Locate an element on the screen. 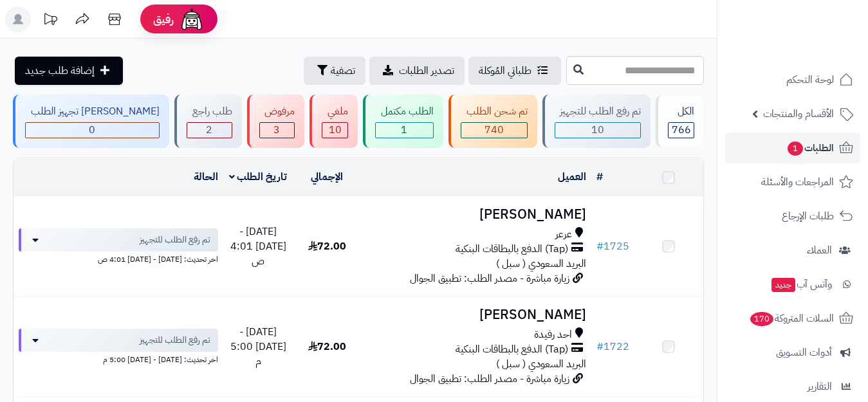 This screenshot has height=402, width=868. a: #1725 is located at coordinates (613, 246).